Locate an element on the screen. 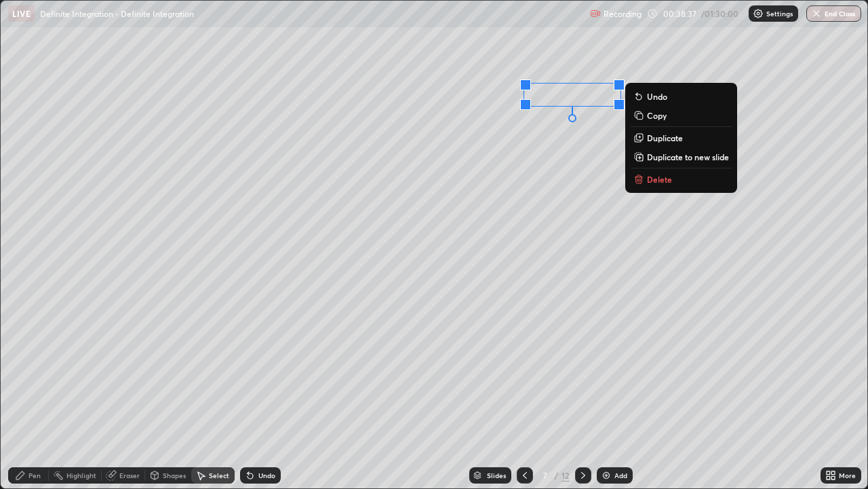  div: More is located at coordinates (847, 475).